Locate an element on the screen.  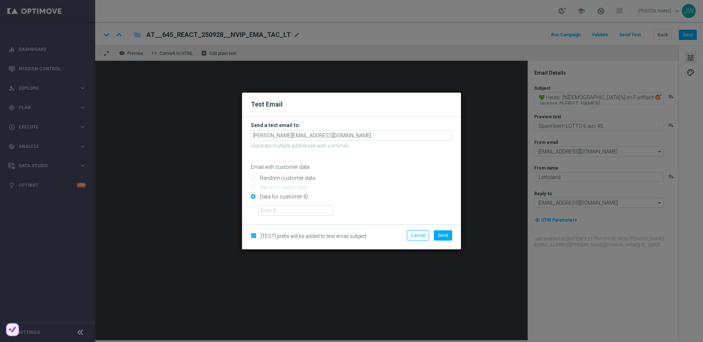
span: Send is located at coordinates (443, 235).